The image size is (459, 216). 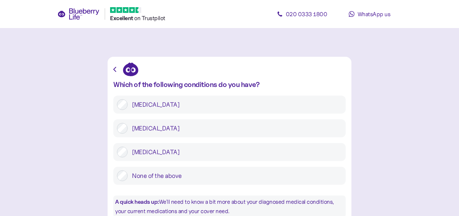 I want to click on span: Excellent ️, so click(x=122, y=18).